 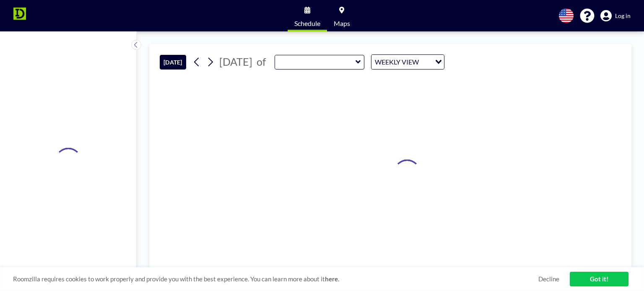 I want to click on div: Search for option, so click(x=408, y=62).